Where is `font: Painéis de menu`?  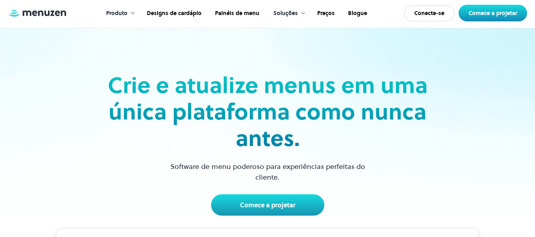 font: Painéis de menu is located at coordinates (237, 13).